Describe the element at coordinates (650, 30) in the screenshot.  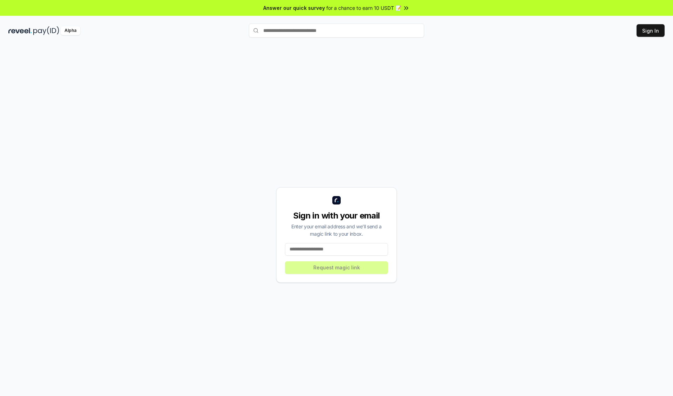
I see `button: Sign In` at that location.